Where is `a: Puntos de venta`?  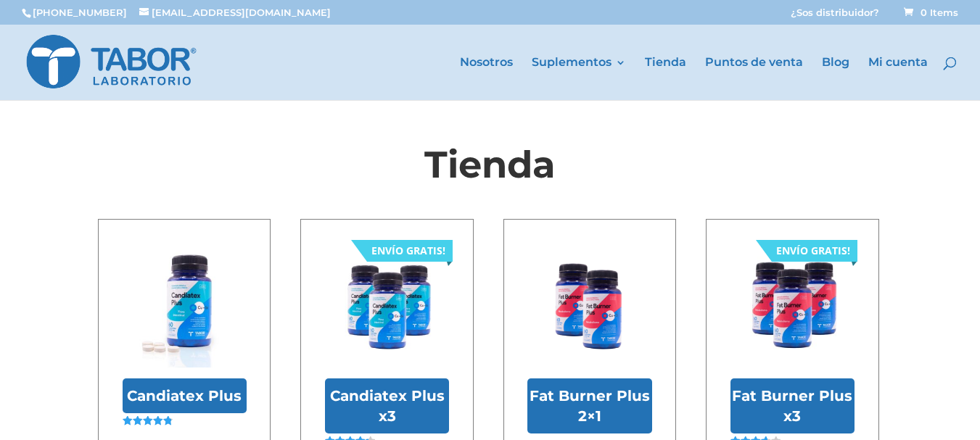
a: Puntos de venta is located at coordinates (753, 78).